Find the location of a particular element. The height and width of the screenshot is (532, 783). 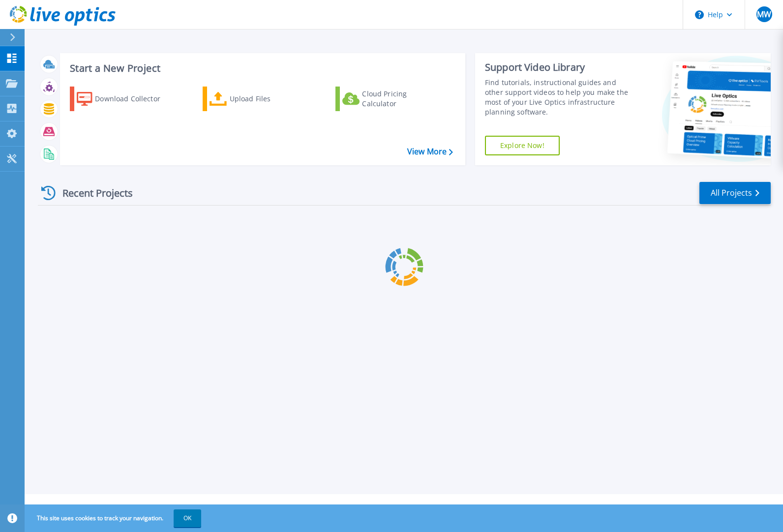

div: Support Video Library is located at coordinates (559, 68).